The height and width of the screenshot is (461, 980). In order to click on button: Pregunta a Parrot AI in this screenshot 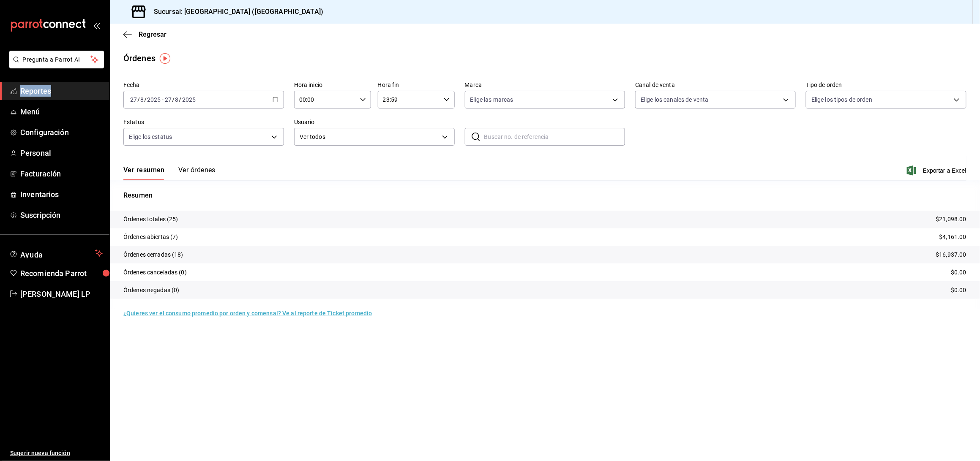, I will do `click(57, 60)`.